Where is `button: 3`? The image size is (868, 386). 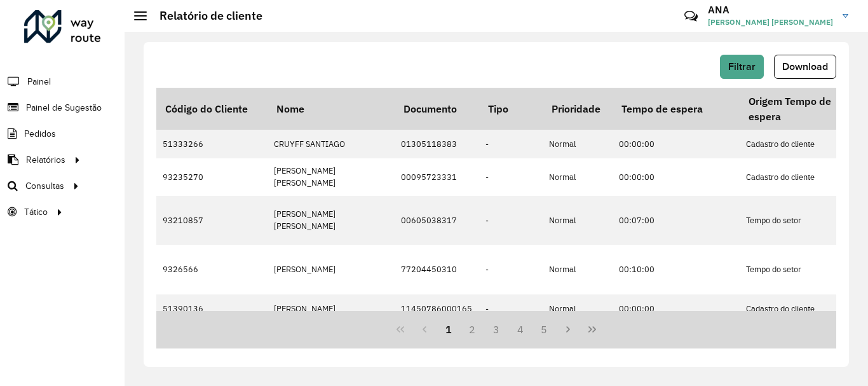
button: 3 is located at coordinates (496, 329).